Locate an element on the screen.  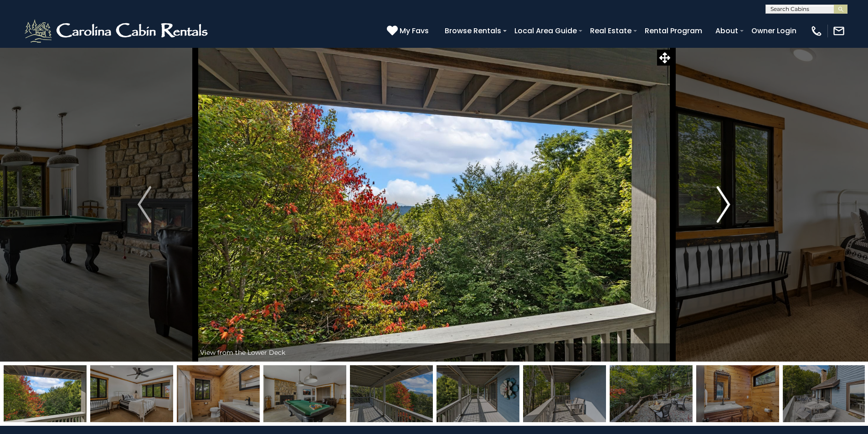
button: Next is located at coordinates (723, 204).